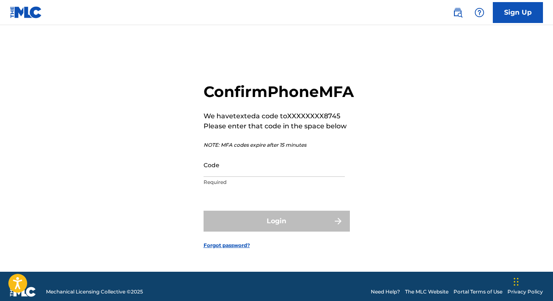 Image resolution: width=553 pixels, height=301 pixels. What do you see at coordinates (279, 92) in the screenshot?
I see `h2: Confirm Phone MFA` at bounding box center [279, 92].